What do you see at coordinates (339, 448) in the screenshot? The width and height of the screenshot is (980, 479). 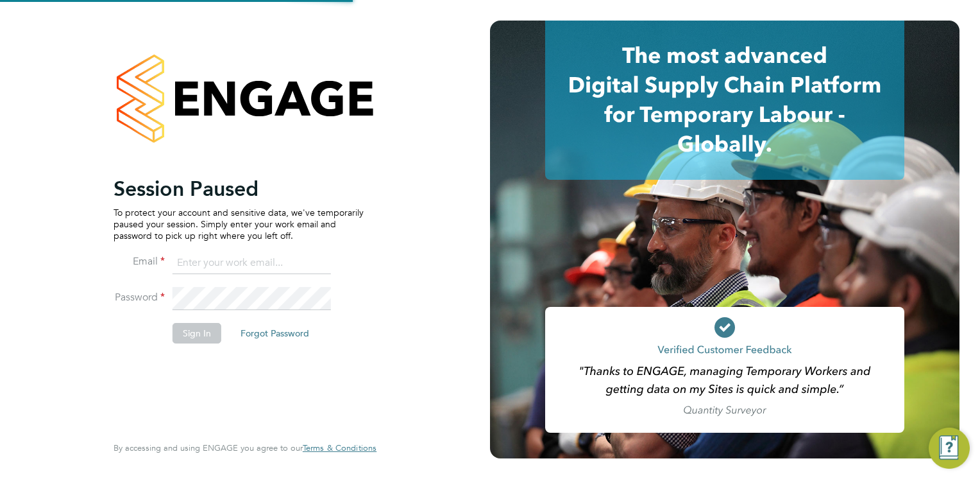 I see `a: Terms & Conditions` at bounding box center [339, 448].